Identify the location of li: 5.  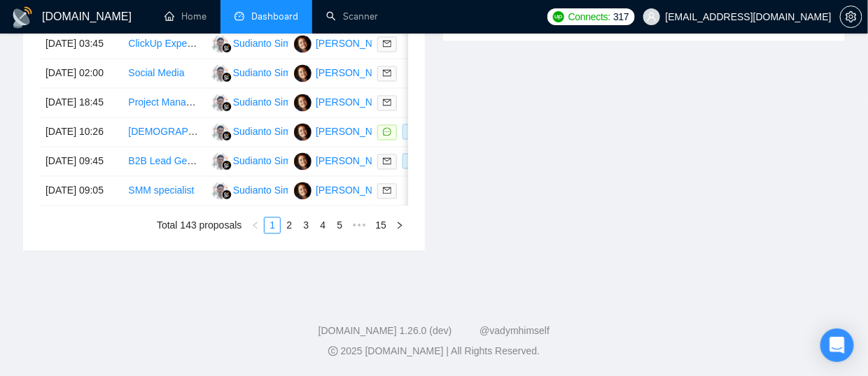
(340, 226).